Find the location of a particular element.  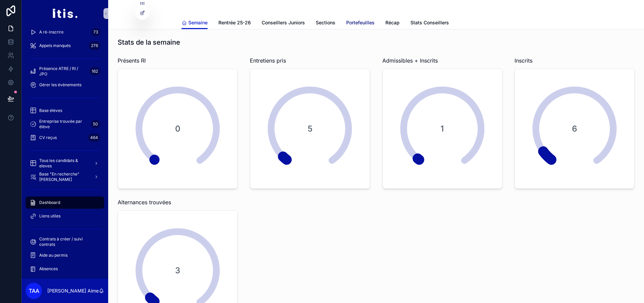

span: 1 is located at coordinates (442, 129).